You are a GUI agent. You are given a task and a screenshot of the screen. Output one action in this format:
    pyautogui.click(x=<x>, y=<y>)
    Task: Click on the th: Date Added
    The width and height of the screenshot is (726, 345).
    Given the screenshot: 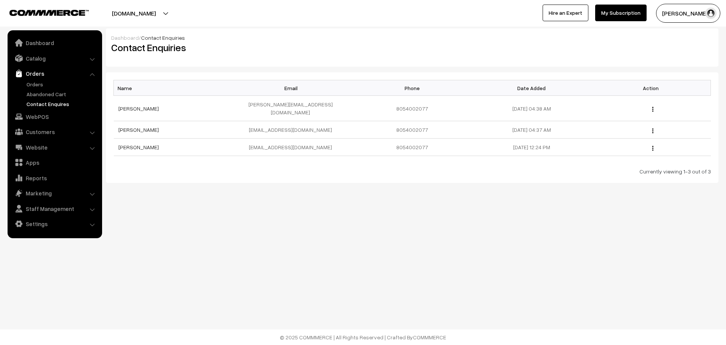 What is the action you would take?
    pyautogui.click(x=532, y=88)
    